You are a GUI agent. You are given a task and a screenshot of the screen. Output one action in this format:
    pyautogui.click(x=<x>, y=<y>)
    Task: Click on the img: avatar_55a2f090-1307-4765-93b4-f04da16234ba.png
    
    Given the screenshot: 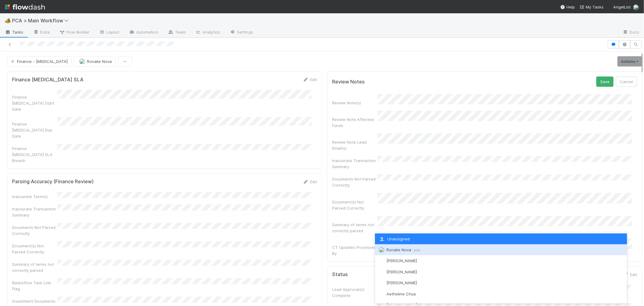 What is the action you would take?
    pyautogui.click(x=381, y=261)
    